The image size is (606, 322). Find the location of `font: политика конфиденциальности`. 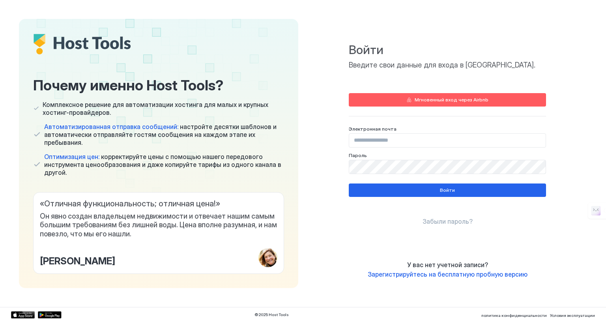

font: политика конфиденциальности is located at coordinates (514, 315).